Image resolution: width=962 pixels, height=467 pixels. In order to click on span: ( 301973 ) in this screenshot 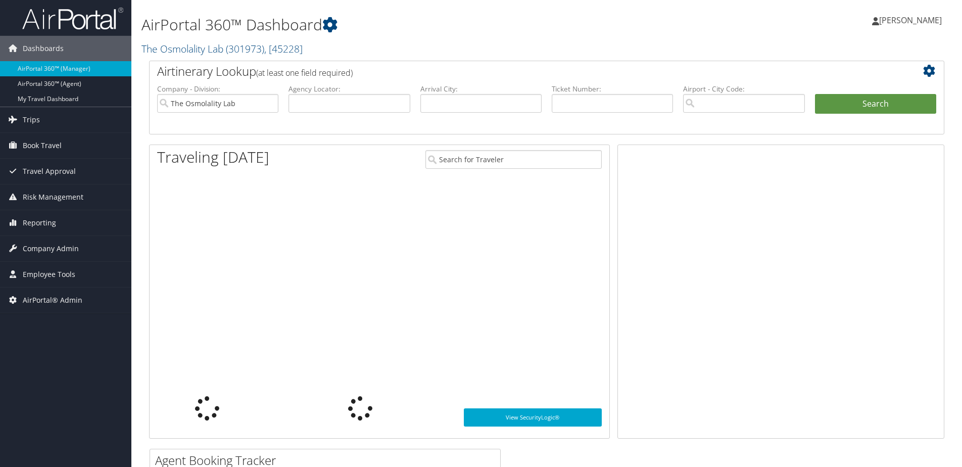, I will do `click(245, 48)`.